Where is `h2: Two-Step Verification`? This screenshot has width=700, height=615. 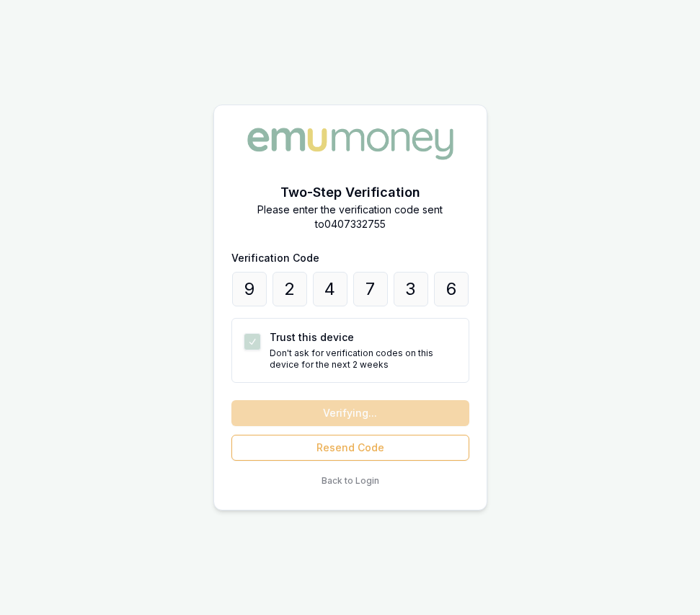 h2: Two-Step Verification is located at coordinates (350, 192).